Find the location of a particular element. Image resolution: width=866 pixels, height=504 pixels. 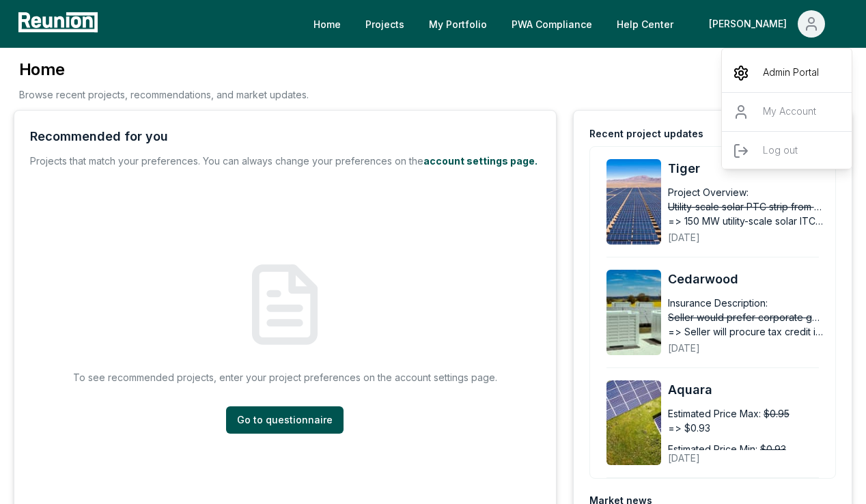

span: Utility-scale solar PTC strip from a strong sponsor. is located at coordinates (746, 206).